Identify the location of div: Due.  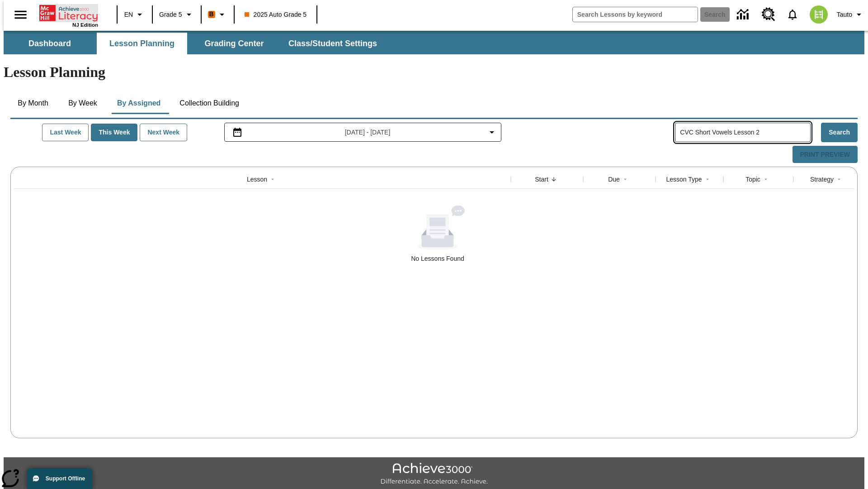
(614, 179).